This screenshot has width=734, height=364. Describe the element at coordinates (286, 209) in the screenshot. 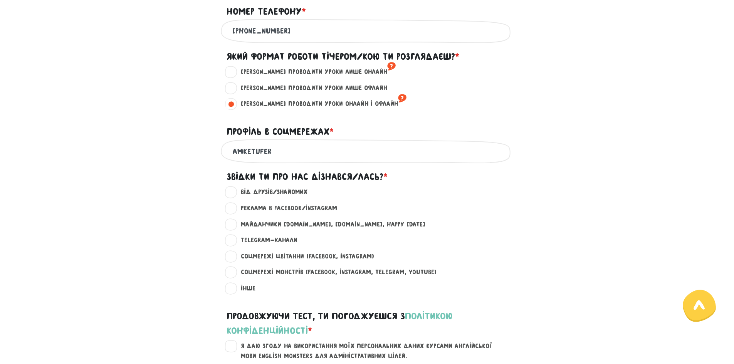

I see `label: Реклама в Facebook/Instagram` at that location.